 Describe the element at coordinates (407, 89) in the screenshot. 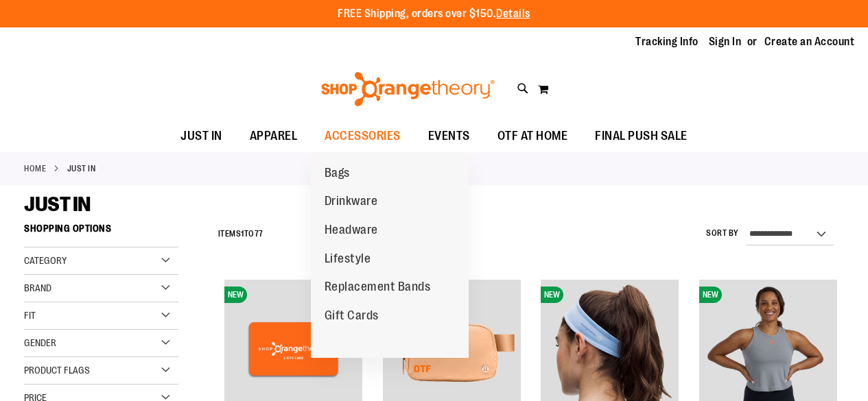

I see `img: Shop Orangetheory` at that location.